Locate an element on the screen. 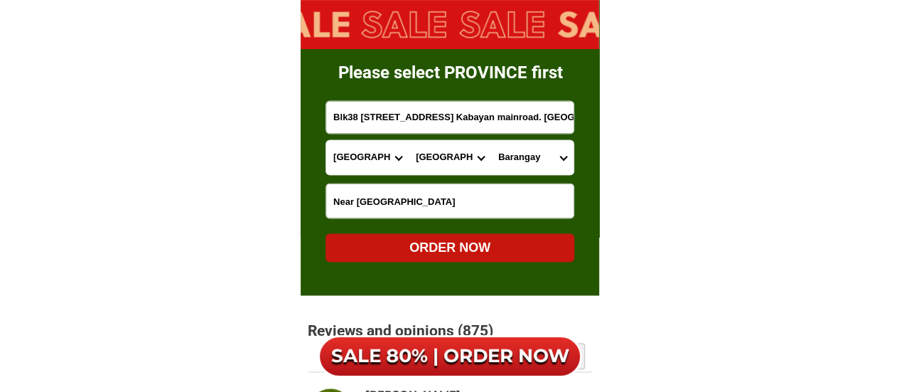 This screenshot has width=899, height=392. input: Input address is located at coordinates (450, 117).